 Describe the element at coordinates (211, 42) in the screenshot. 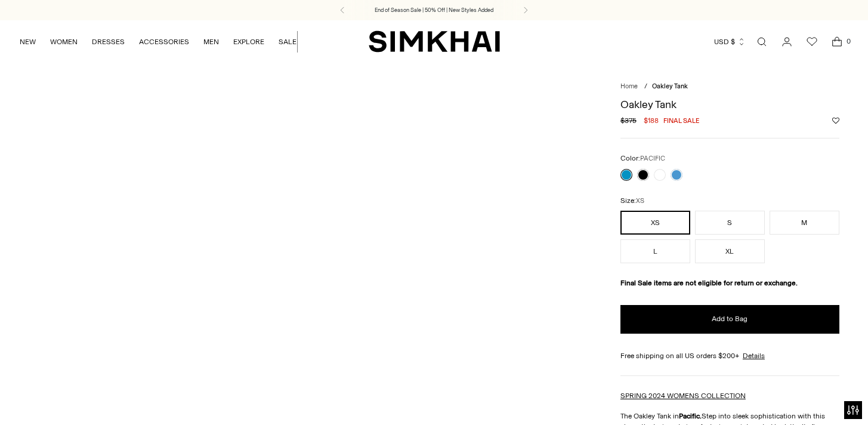

I see `a: MEN` at that location.